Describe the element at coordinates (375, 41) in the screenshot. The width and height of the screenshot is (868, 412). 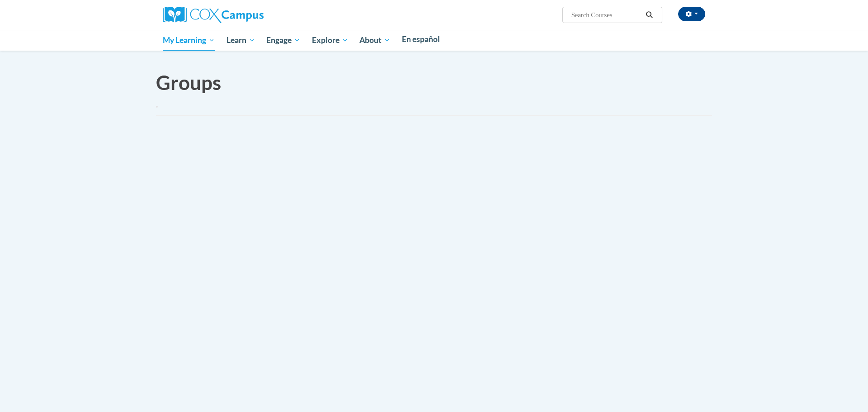
I see `span: About` at that location.